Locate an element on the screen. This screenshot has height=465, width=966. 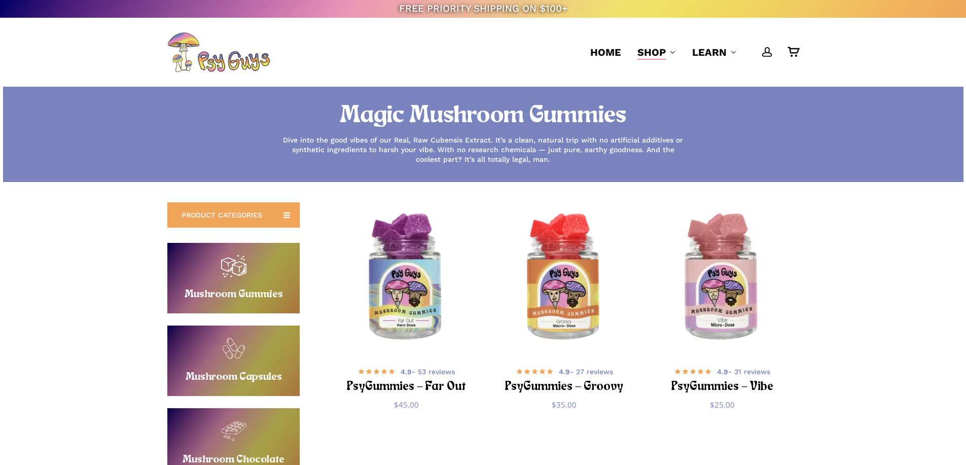
h2: PsyGummies – Groovy is located at coordinates (564, 387).